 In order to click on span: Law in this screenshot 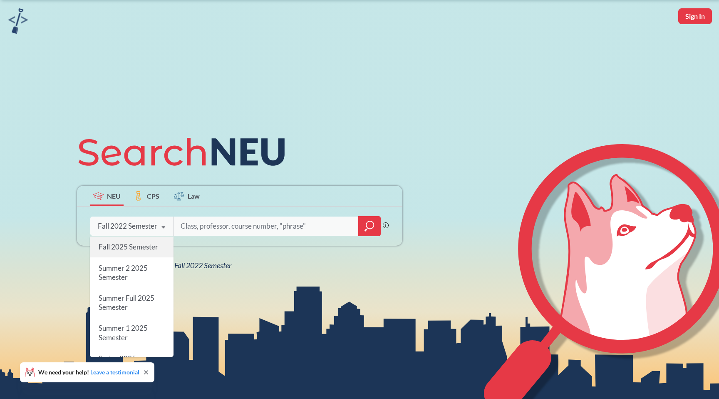, I will do `click(193, 196)`.